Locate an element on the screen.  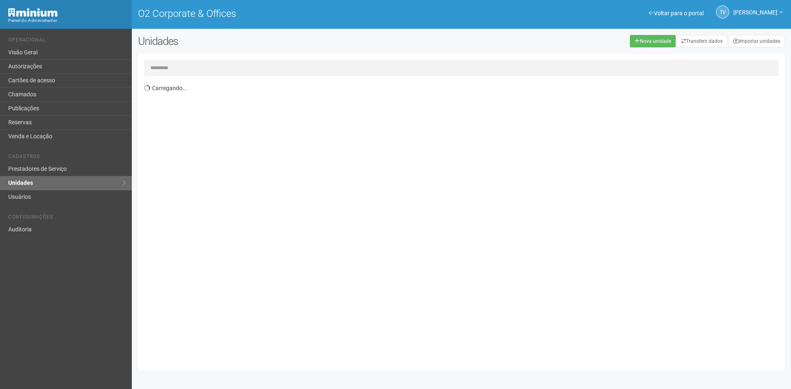
li: Operacional is located at coordinates (67, 41).